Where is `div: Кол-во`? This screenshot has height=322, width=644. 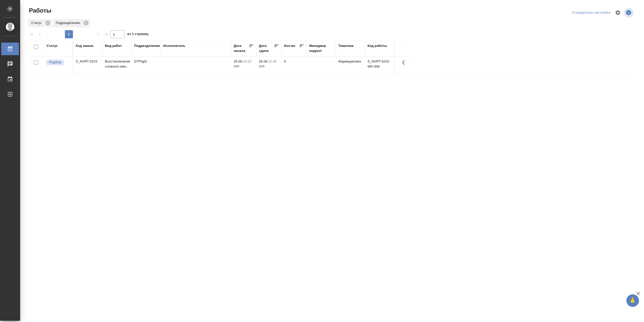
div: Кол-во is located at coordinates (290, 46).